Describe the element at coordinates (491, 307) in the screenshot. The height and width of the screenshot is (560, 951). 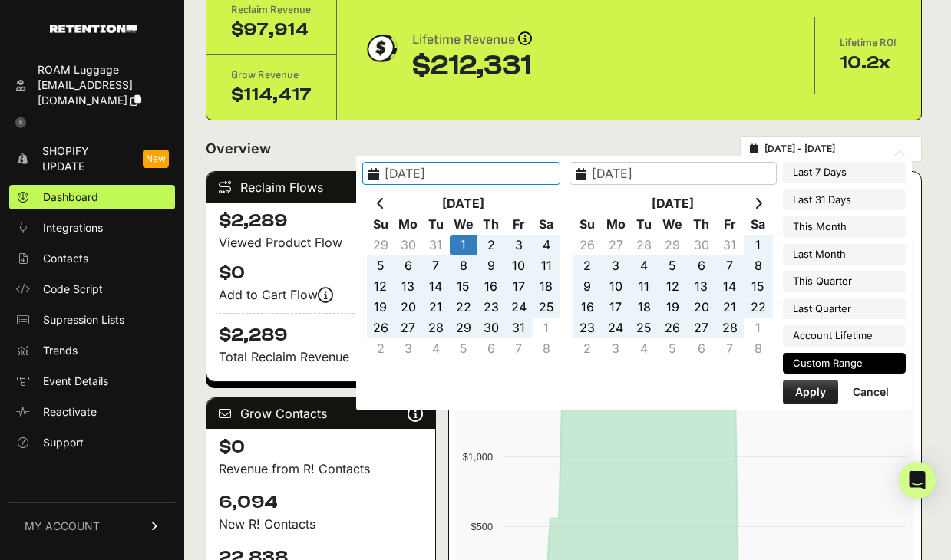
I see `td: 23` at that location.